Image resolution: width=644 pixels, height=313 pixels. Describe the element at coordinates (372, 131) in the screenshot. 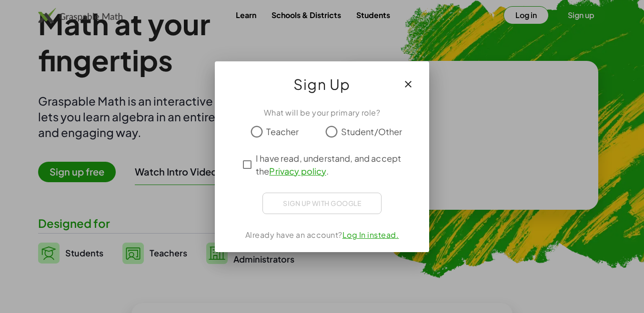

I see `span: Student/Other` at that location.